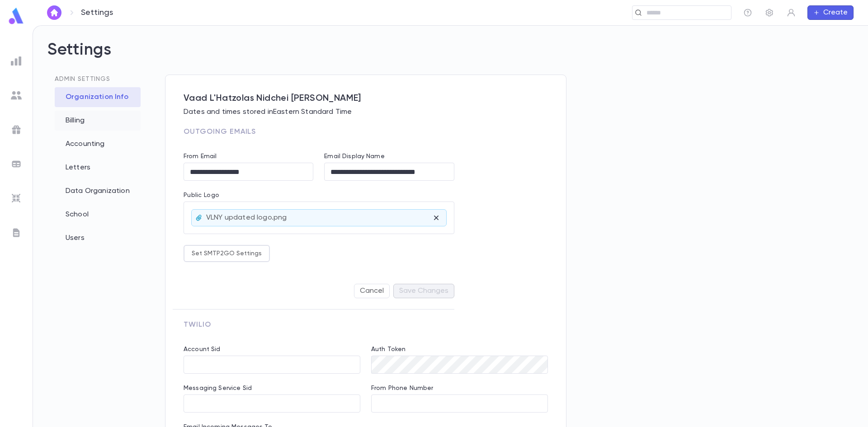 The width and height of the screenshot is (868, 427). What do you see at coordinates (16, 16) in the screenshot?
I see `img: logo` at bounding box center [16, 16].